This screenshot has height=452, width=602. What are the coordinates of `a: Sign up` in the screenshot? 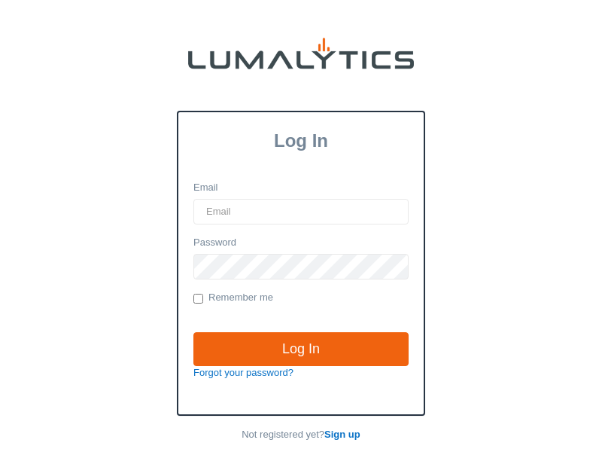 It's located at (343, 434).